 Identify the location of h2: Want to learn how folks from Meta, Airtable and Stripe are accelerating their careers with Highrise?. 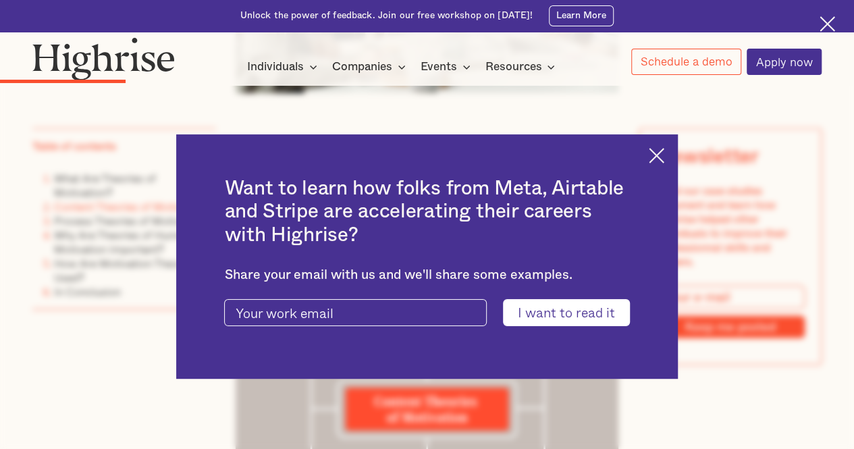
(426, 211).